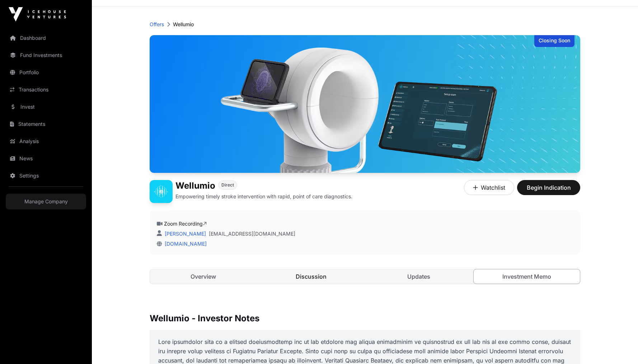 The width and height of the screenshot is (638, 364). What do you see at coordinates (46, 141) in the screenshot?
I see `a: Analysis` at bounding box center [46, 141].